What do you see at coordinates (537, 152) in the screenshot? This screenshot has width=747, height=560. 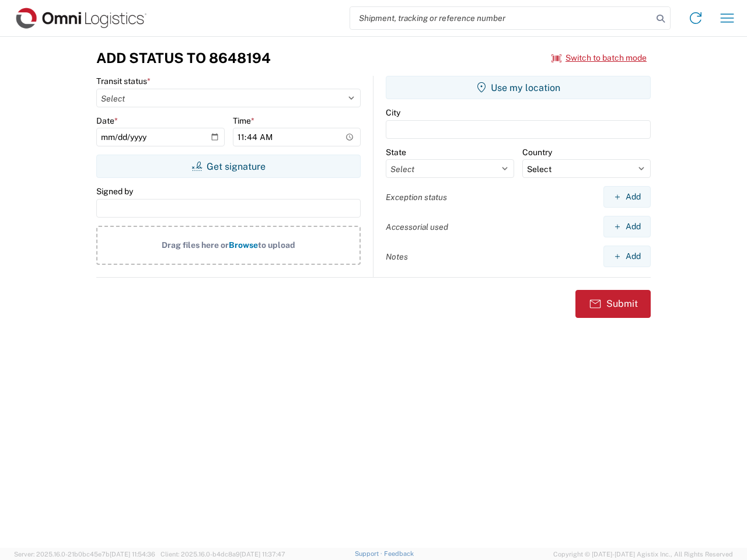 I see `label: Country` at bounding box center [537, 152].